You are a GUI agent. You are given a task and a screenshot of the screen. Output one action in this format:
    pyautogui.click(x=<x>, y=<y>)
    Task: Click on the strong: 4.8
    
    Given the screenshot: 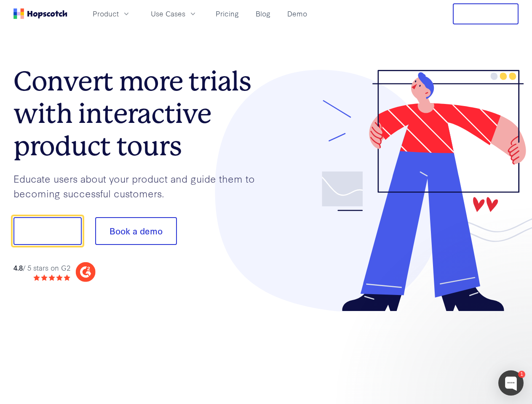 What is the action you would take?
    pyautogui.click(x=18, y=267)
    